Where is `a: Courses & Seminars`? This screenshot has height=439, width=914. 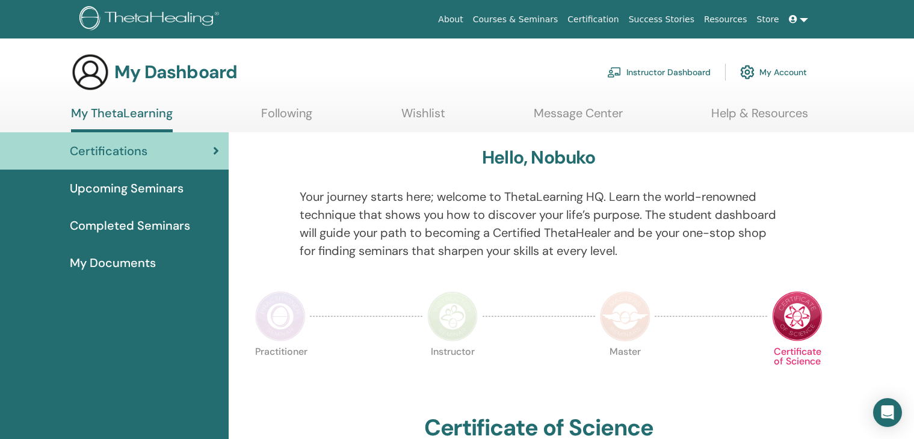 a: Courses & Seminars is located at coordinates (516, 19).